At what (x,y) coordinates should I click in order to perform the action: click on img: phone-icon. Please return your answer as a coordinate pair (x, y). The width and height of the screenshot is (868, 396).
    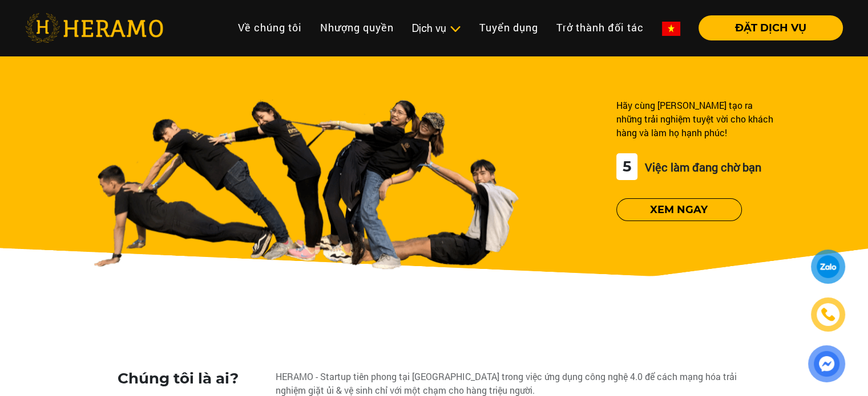
    Looking at the image, I should click on (828, 315).